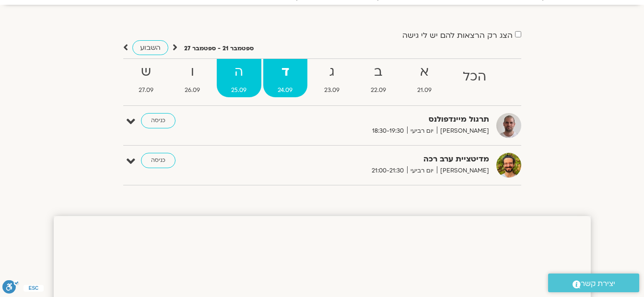  I want to click on strong: הכל, so click(474, 77).